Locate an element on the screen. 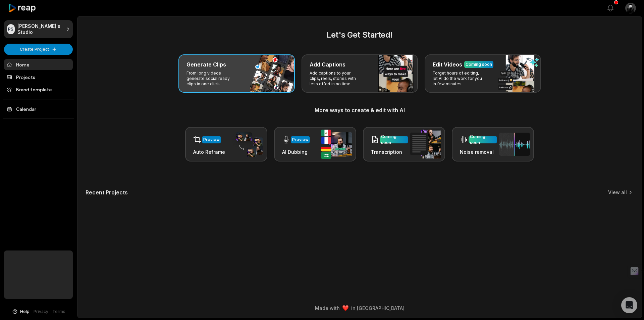 The image size is (644, 320). h3: Generate Clips is located at coordinates (206, 65).